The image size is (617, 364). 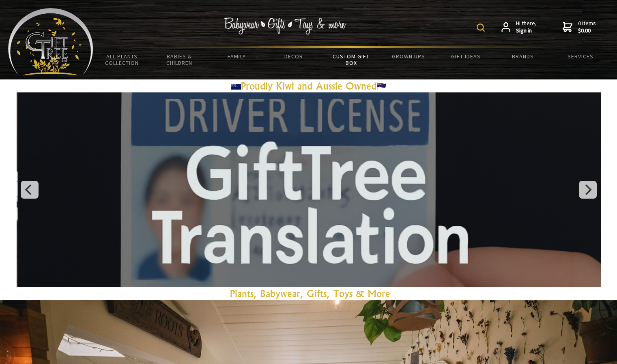 I want to click on a: Gift Ideas, so click(x=465, y=57).